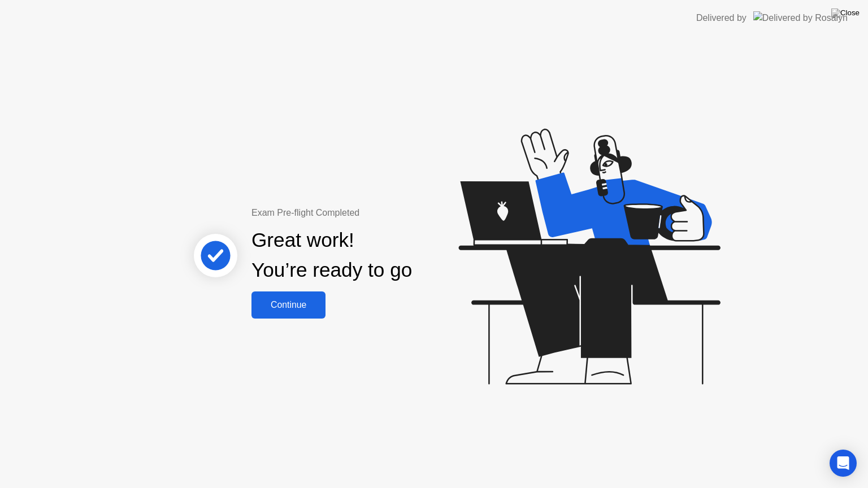  What do you see at coordinates (288, 305) in the screenshot?
I see `button: Continue` at bounding box center [288, 305].